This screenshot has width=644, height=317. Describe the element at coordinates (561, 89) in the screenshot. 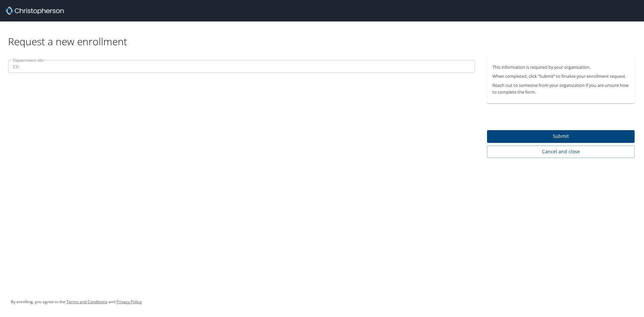

I see `p: Reach out to someone from your organization if you are unsure how to complete the form.` at that location.